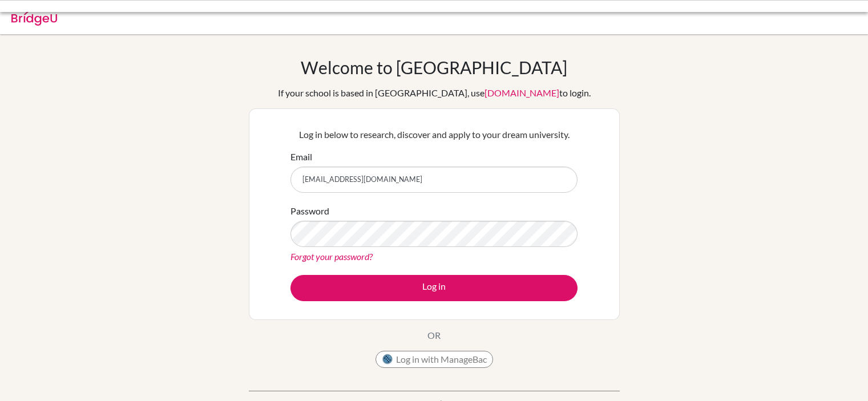 The height and width of the screenshot is (401, 868). Describe the element at coordinates (434, 134) in the screenshot. I see `p: Log in below to research, discover and apply to your dream university.` at that location.